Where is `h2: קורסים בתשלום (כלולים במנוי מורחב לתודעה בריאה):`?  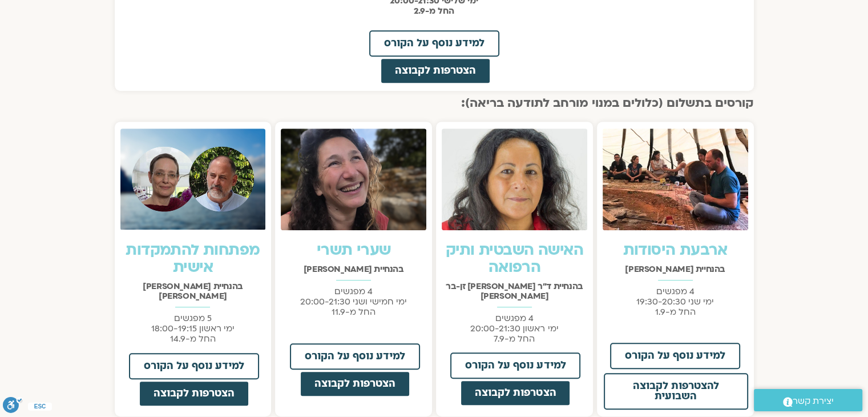
h2: קורסים בתשלום (כלולים במנוי מורחב לתודעה בריאה): is located at coordinates (434, 104).